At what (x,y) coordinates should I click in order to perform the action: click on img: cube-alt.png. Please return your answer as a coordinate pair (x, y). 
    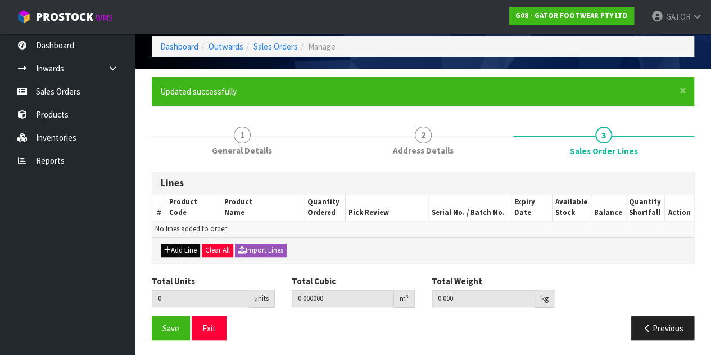
    Looking at the image, I should click on (24, 16).